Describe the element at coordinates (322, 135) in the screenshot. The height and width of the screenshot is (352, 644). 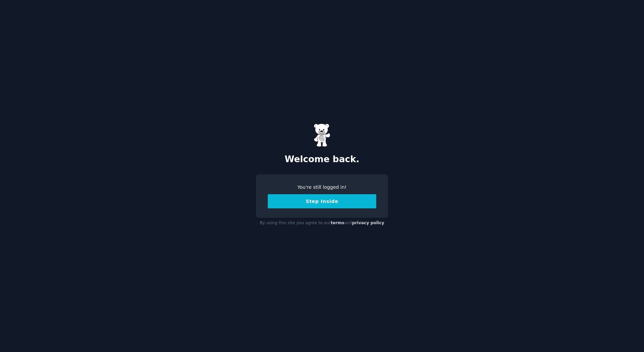
I see `img: Gummy Bear` at that location.